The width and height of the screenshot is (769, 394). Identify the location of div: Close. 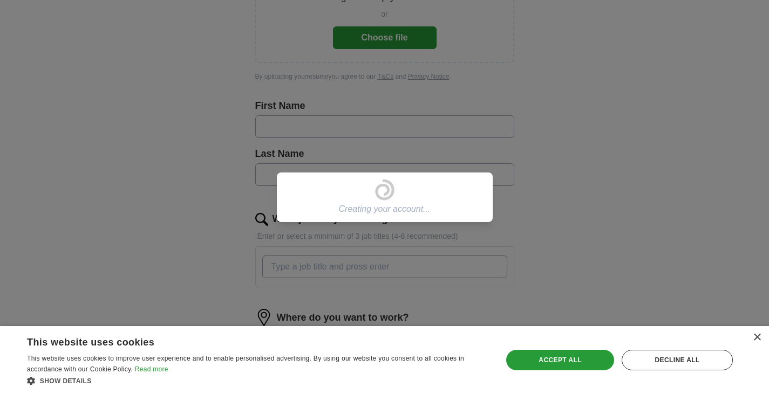
(756, 338).